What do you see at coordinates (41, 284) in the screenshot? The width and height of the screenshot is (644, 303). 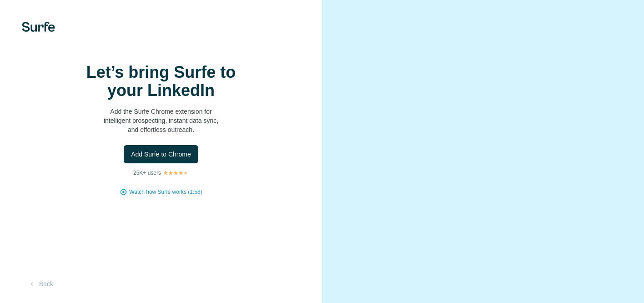 I see `button: Back` at bounding box center [41, 284].